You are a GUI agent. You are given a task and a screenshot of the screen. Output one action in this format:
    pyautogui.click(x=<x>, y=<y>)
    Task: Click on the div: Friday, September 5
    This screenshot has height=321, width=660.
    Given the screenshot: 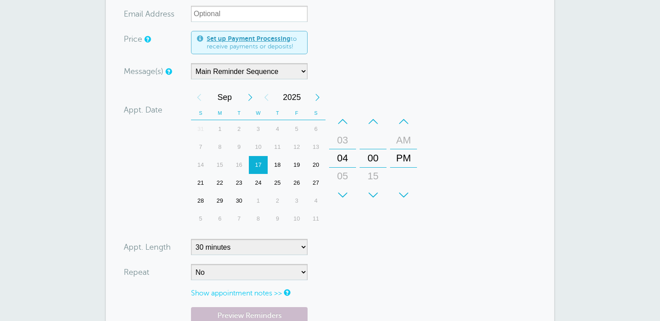 What is the action you would take?
    pyautogui.click(x=297, y=129)
    